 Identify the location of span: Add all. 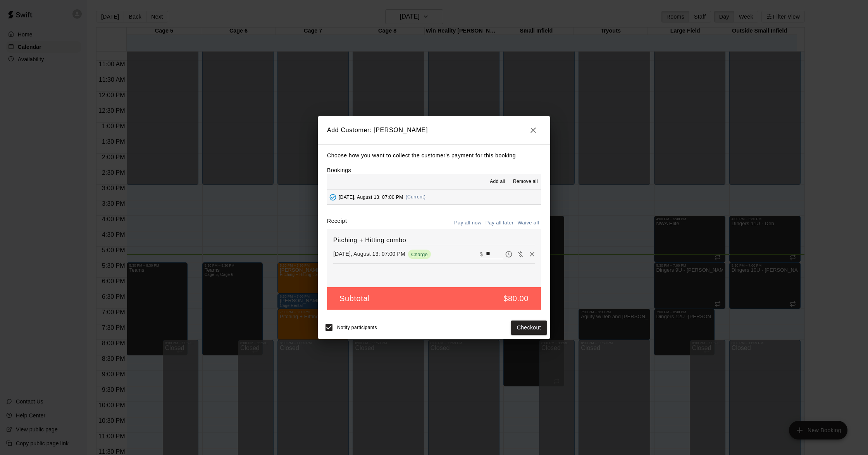
(498, 182).